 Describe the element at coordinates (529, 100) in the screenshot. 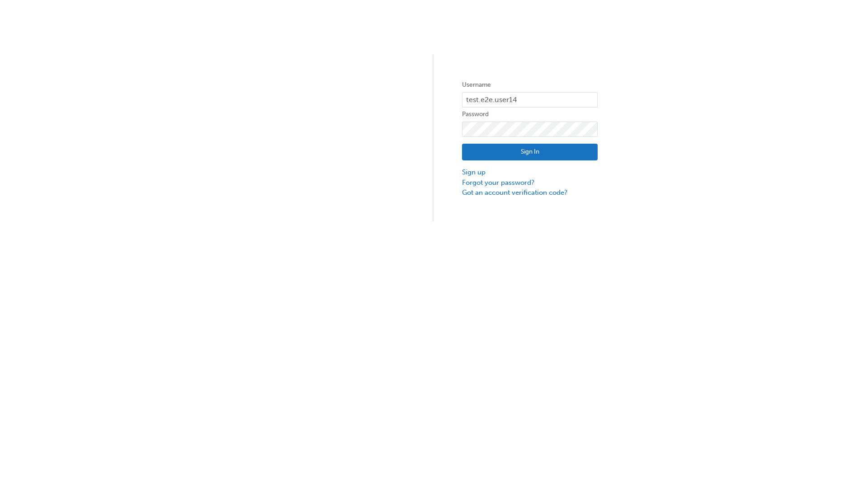

I see `input: Username` at that location.